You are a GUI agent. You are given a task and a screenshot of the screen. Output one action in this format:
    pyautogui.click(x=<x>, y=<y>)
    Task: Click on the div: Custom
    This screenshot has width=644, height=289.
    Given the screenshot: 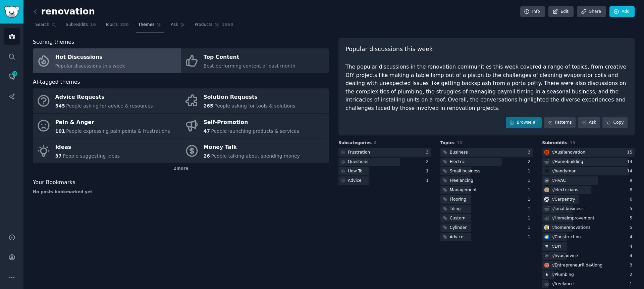 What is the action you would take?
    pyautogui.click(x=458, y=218)
    